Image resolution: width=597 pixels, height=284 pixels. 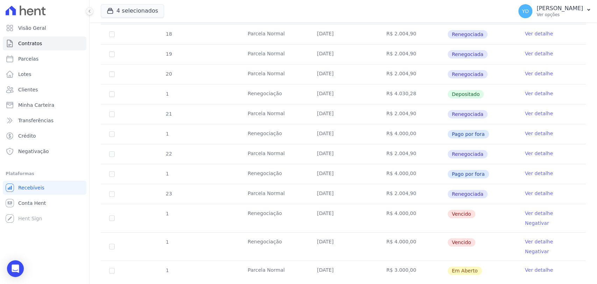 I want to click on span: Crédito, so click(x=27, y=136).